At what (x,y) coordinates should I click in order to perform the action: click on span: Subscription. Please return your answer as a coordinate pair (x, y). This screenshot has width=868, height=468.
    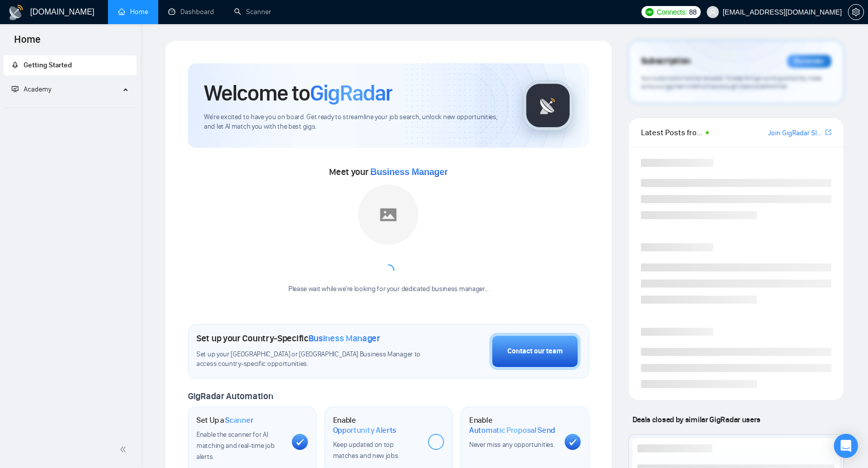
    Looking at the image, I should click on (665, 61).